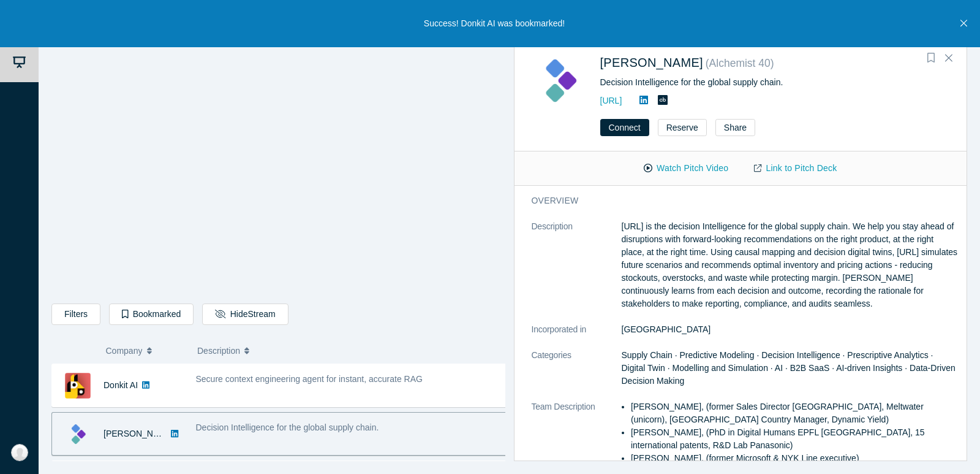  I want to click on button: Description, so click(346, 350).